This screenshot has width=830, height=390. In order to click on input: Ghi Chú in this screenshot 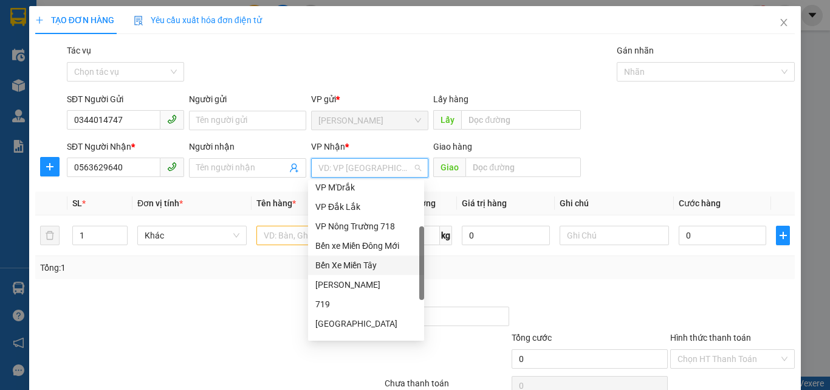, I will do `click(615, 235)`.